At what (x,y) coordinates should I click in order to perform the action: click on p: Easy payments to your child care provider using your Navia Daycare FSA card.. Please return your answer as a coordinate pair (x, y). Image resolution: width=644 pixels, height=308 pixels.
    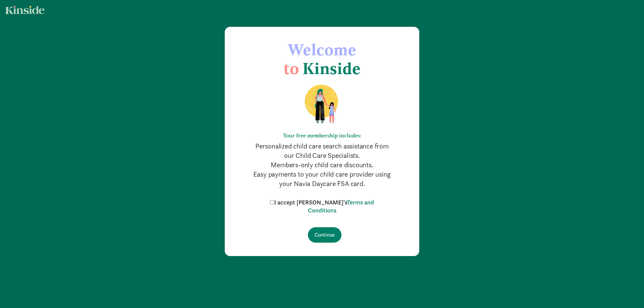
    Looking at the image, I should click on (322, 179).